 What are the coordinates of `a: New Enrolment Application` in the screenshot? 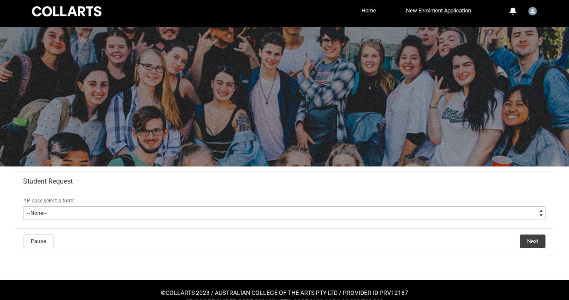 It's located at (439, 11).